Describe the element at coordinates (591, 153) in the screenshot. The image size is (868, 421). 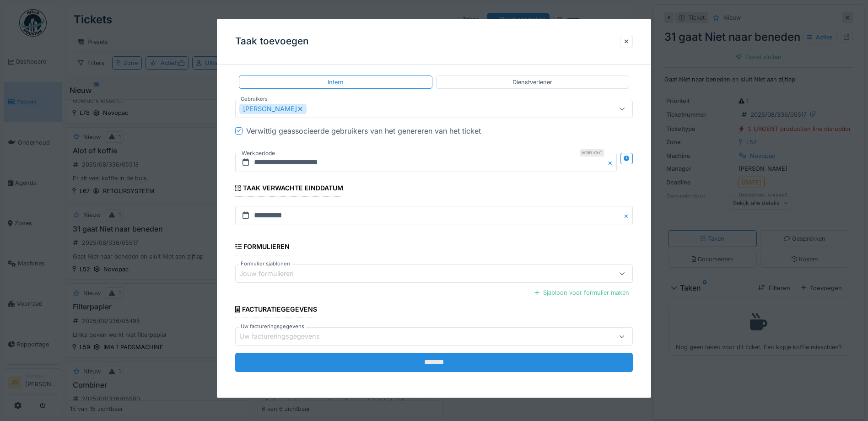
I see `div: Verplicht` at that location.